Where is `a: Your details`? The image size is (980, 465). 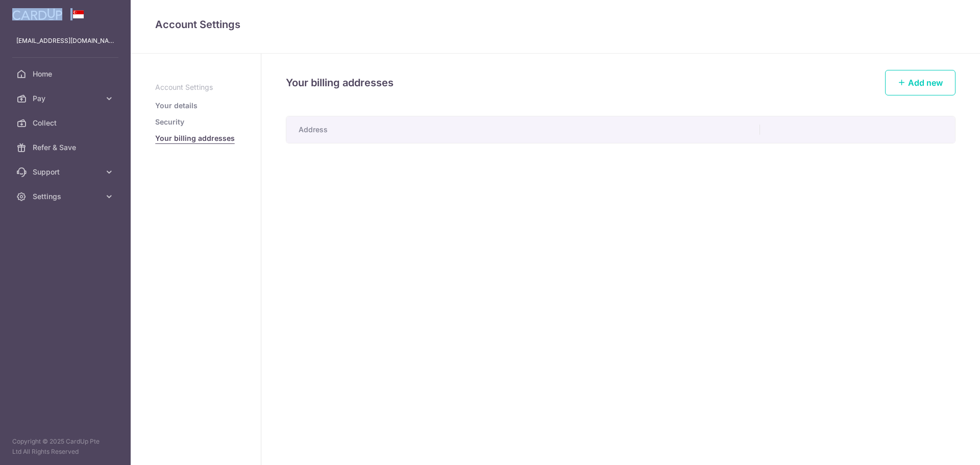
a: Your details is located at coordinates (176, 106).